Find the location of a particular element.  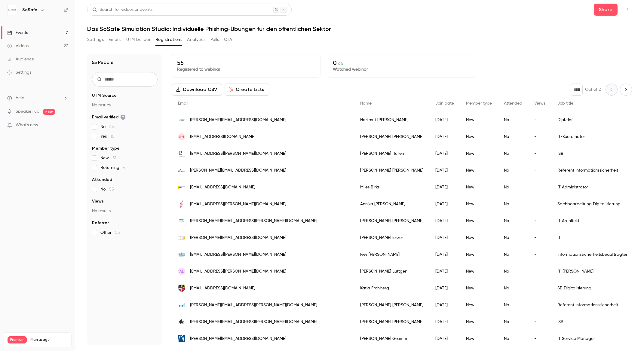

img: landkreis-verden.de is located at coordinates (182, 187).